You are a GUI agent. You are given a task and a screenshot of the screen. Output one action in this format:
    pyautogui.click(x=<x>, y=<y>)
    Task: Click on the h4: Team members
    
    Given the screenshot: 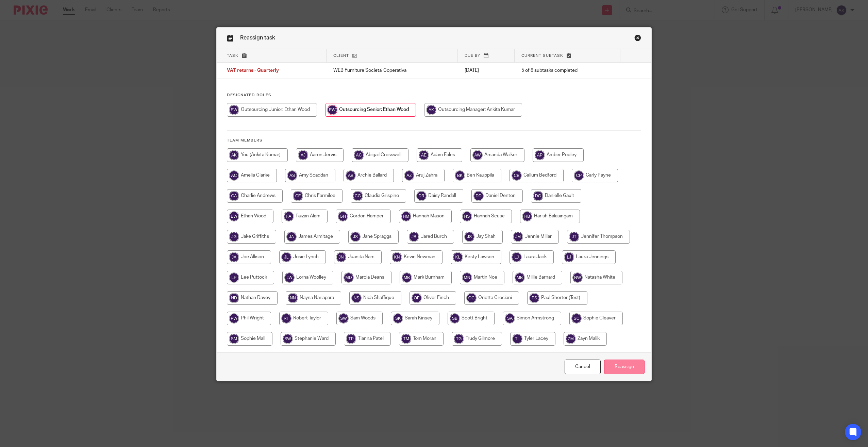 What is the action you would take?
    pyautogui.click(x=434, y=141)
    